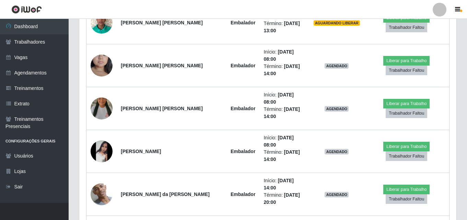 This screenshot has height=220, width=467. What do you see at coordinates (337, 23) in the screenshot?
I see `span: AGUARDANDO LIBERAR` at bounding box center [337, 23].